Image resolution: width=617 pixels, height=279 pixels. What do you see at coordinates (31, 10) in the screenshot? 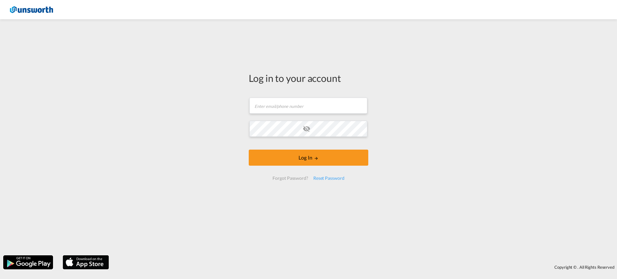
I see `img: 3748d800213711f08852f18dcb6d8936.jpg` at bounding box center [31, 10].